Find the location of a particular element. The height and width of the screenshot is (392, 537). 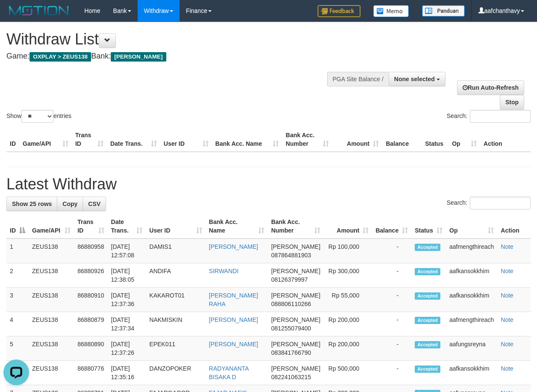

th: Status is located at coordinates (435, 139).